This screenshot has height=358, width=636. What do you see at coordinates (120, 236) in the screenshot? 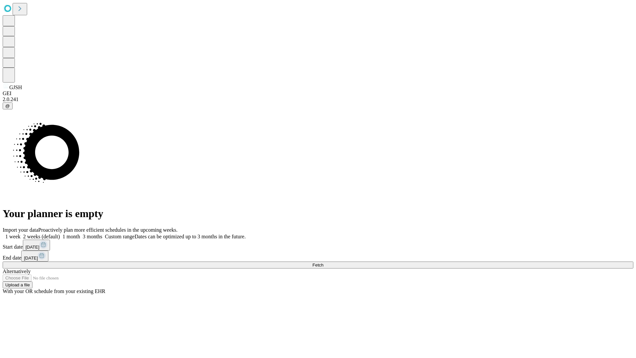
I see `span: Custom range` at bounding box center [120, 236].